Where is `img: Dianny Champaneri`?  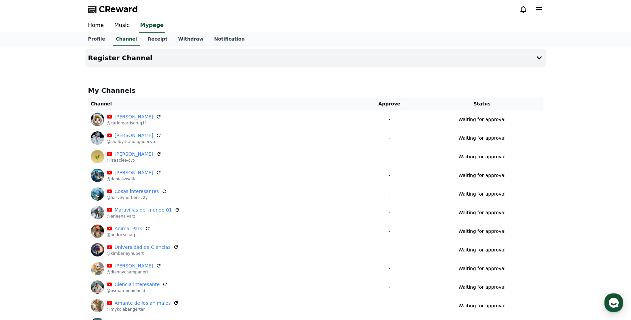 img: Dianny Champaneri is located at coordinates (97, 268).